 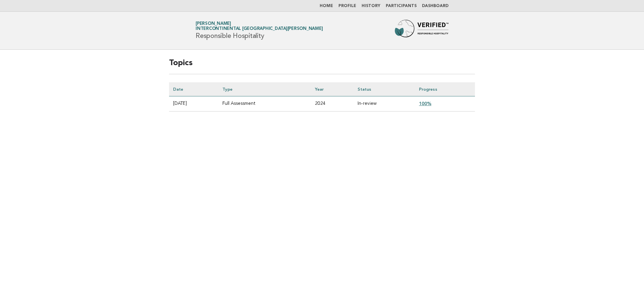 What do you see at coordinates (265, 104) in the screenshot?
I see `td: Full Assessment` at bounding box center [265, 104].